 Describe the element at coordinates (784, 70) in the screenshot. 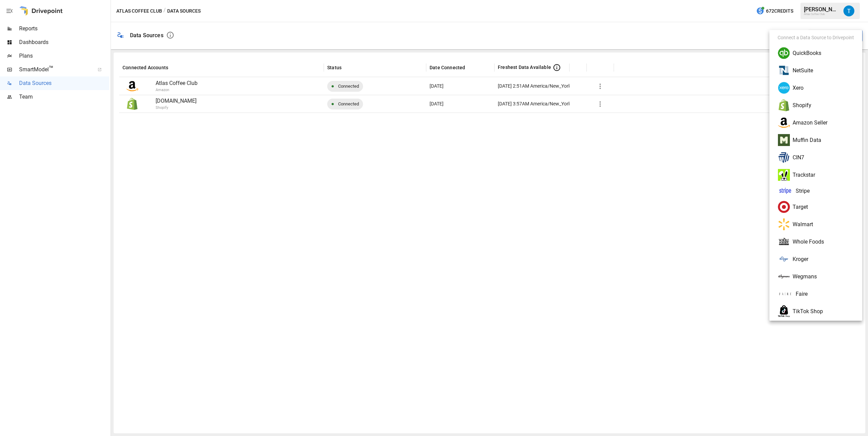

I see `img: NetSuite Logo` at that location.